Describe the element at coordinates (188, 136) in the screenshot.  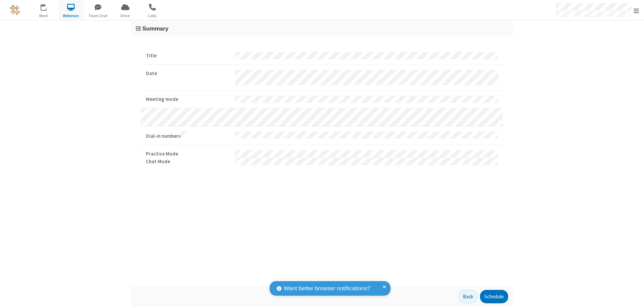
I see `strong: Dial-in numbers` at that location.